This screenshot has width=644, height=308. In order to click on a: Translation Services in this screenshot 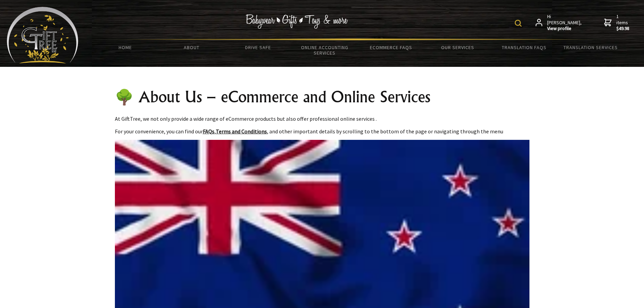, I will do `click(590, 48)`.